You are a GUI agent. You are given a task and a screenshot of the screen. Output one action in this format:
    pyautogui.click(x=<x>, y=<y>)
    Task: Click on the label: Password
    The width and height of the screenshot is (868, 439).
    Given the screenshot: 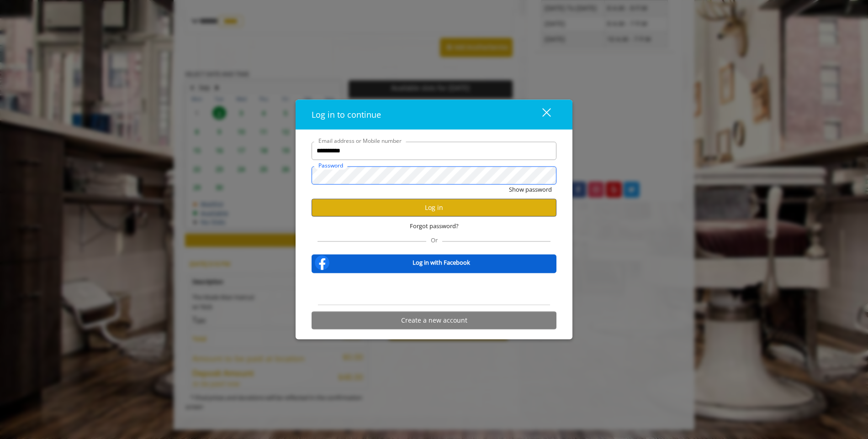 What is the action you would take?
    pyautogui.click(x=331, y=165)
    